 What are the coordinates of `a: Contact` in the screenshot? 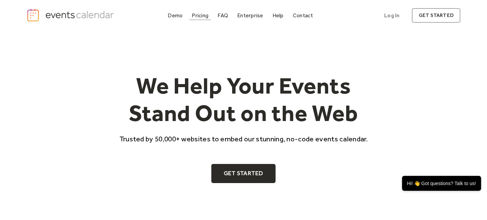 It's located at (303, 15).